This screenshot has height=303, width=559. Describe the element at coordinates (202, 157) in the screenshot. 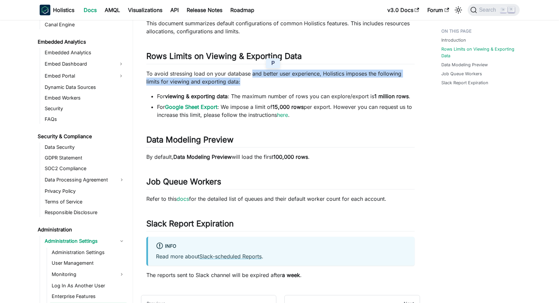

I see `strong: Data Modeling Preview` at that location.